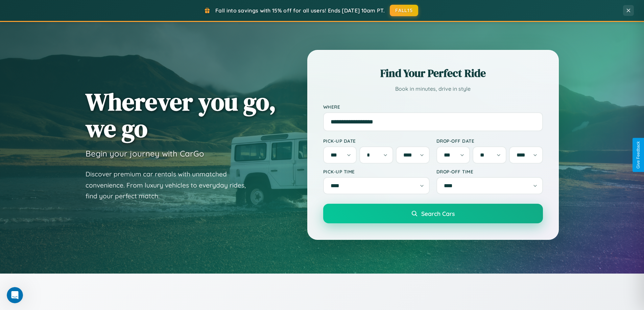  Describe the element at coordinates (433, 73) in the screenshot. I see `h2: Find Your Perfect Ride` at that location.